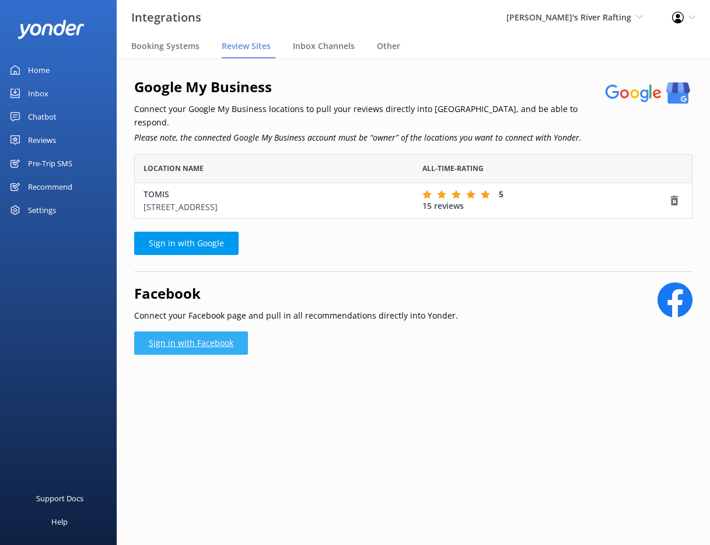 The image size is (710, 545). Describe the element at coordinates (173, 168) in the screenshot. I see `span: Location Name` at that location.